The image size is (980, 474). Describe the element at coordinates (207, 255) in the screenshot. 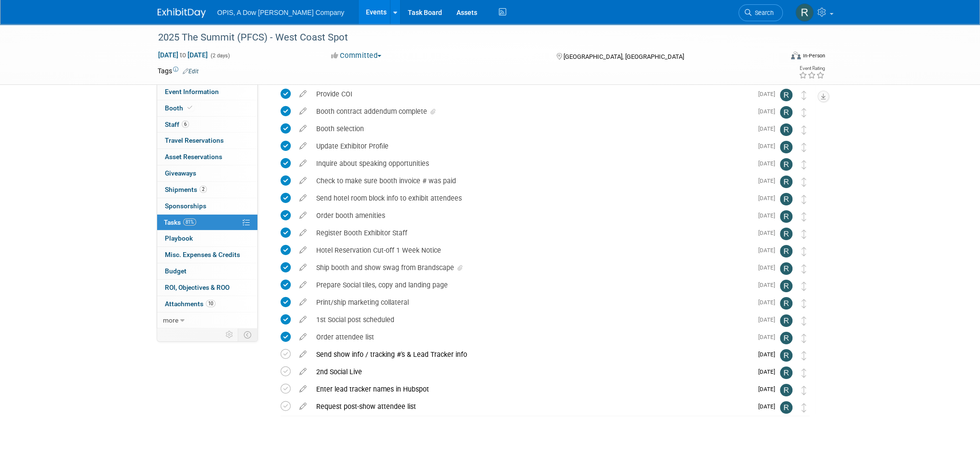

I see `a: Misc. Expenses & Credits` at that location.